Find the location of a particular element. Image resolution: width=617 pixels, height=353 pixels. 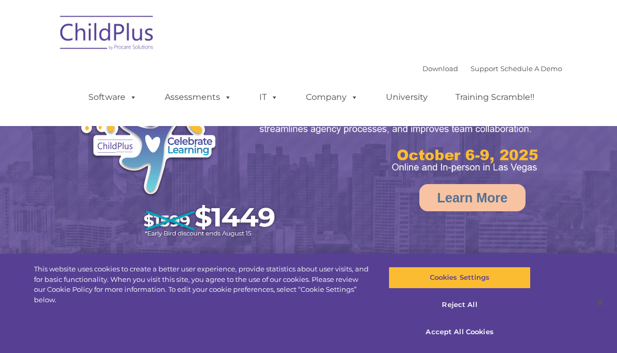

button: Accept All Cookies is located at coordinates (459, 331).